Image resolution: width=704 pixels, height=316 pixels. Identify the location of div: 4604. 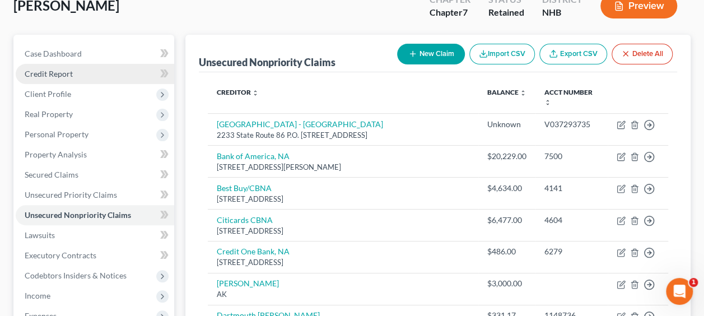
(571, 220).